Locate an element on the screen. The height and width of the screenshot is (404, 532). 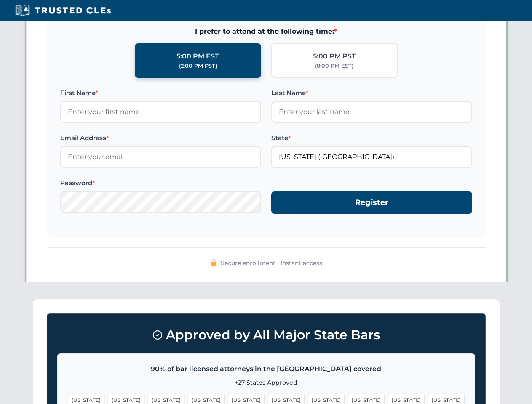
img: Trusted CLEs is located at coordinates (63, 10).